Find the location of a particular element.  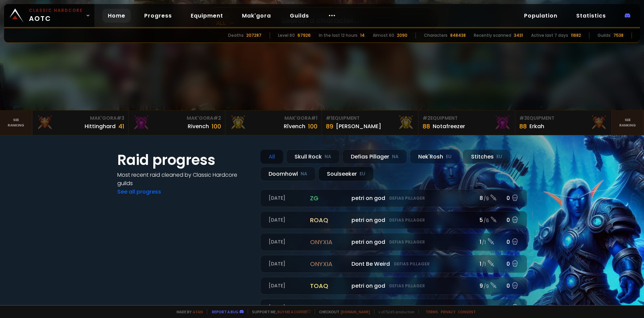

span: AOTC is located at coordinates (56, 15).